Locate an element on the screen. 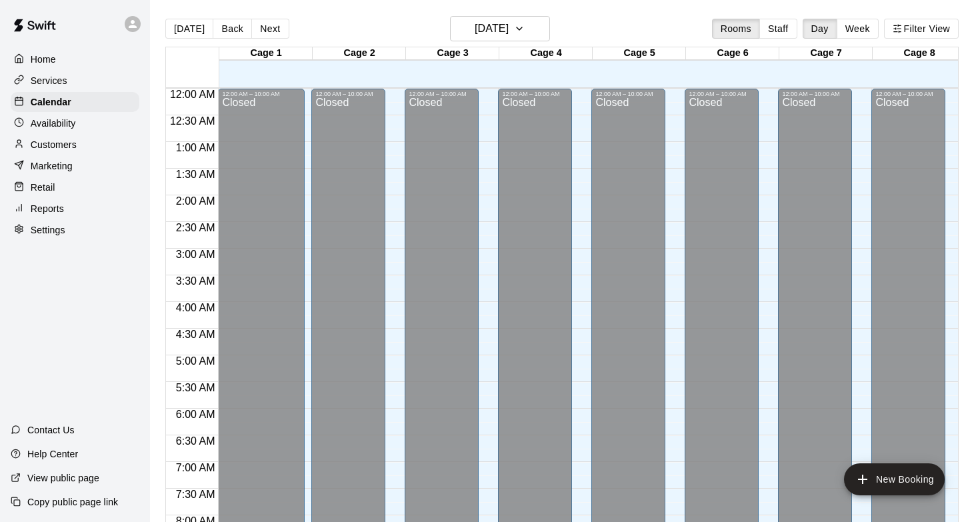 This screenshot has height=522, width=980. button: Rooms is located at coordinates (736, 29).